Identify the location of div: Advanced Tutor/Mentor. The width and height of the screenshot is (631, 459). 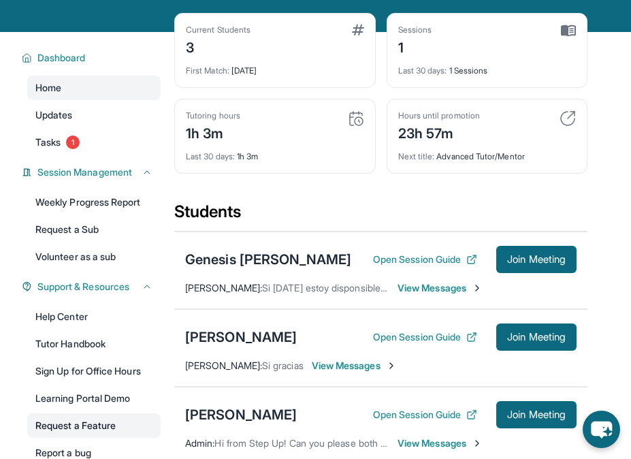
(488, 153).